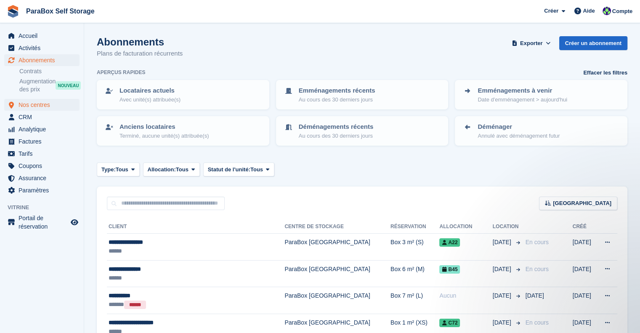 The width and height of the screenshot is (640, 333). What do you see at coordinates (164, 136) in the screenshot?
I see `p: Terminé, aucune unité(s) attribuée(s)` at bounding box center [164, 136].